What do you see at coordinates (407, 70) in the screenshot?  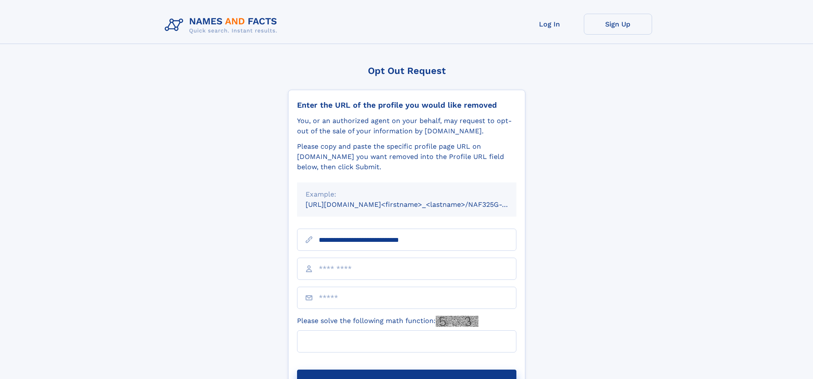 I see `div: Opt Out Request` at bounding box center [407, 70].